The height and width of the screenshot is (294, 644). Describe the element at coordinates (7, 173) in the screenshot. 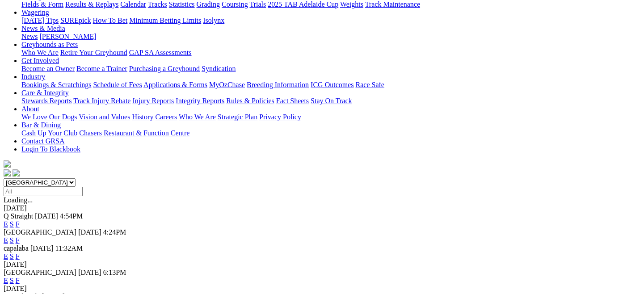

I see `img: facebook.svg` at that location.